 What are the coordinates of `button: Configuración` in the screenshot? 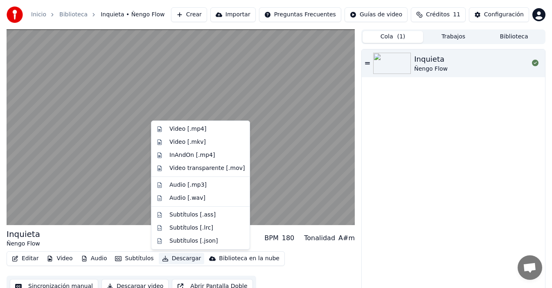 It's located at (499, 15).